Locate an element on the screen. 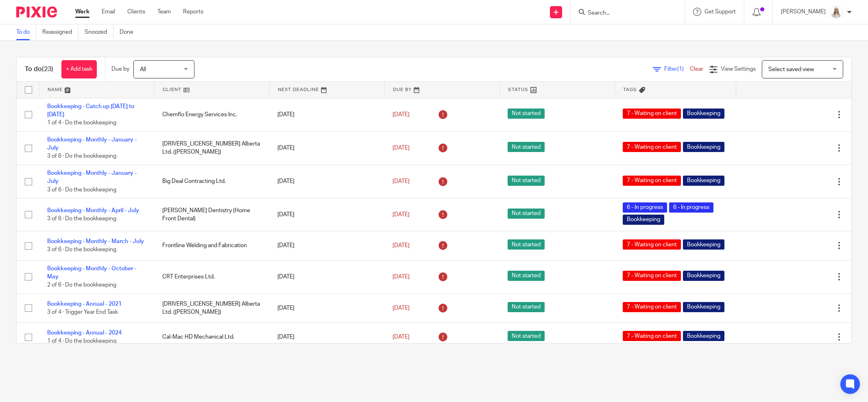 The image size is (868, 402). a: Work is located at coordinates (82, 12).